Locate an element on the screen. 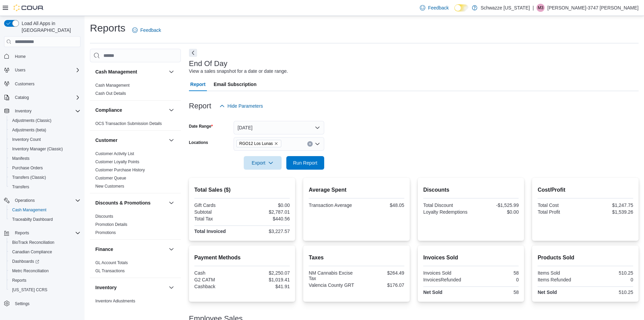 This screenshot has width=644, height=320. div: $264.49 is located at coordinates (381, 272).